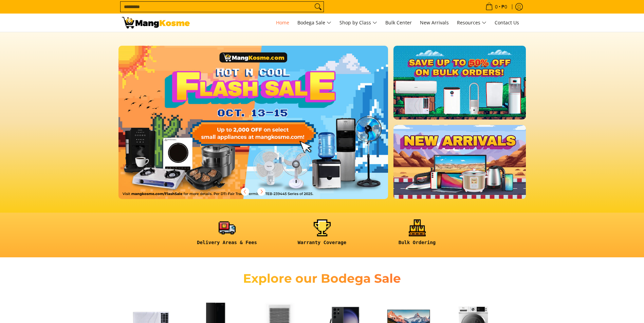  I want to click on button: Previous, so click(245, 192).